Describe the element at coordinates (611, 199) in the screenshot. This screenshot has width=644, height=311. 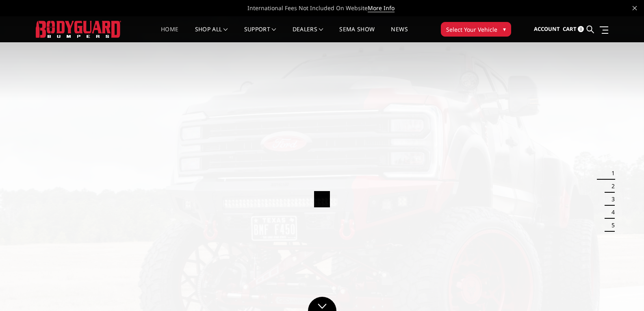
I see `button: 3 of 5` at that location.